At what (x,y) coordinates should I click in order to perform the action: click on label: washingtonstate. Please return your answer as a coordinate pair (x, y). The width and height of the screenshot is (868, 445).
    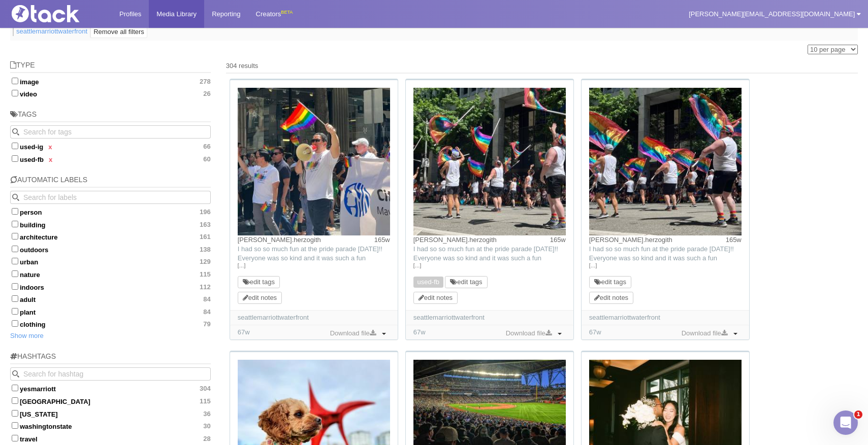
    Looking at the image, I should click on (110, 426).